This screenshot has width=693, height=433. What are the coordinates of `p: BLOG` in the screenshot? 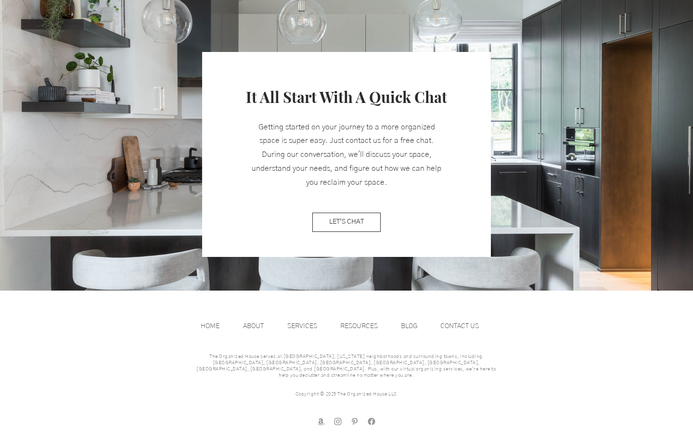 It's located at (409, 326).